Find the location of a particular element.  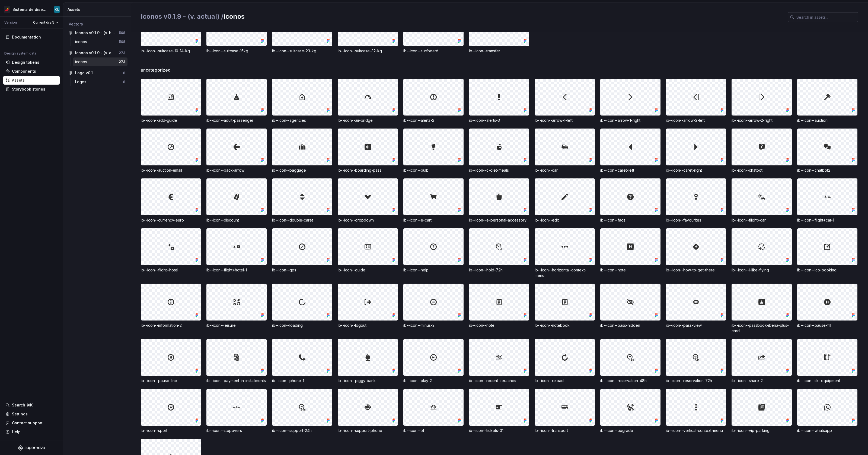

div: ib--icon--logout is located at coordinates (368, 326).